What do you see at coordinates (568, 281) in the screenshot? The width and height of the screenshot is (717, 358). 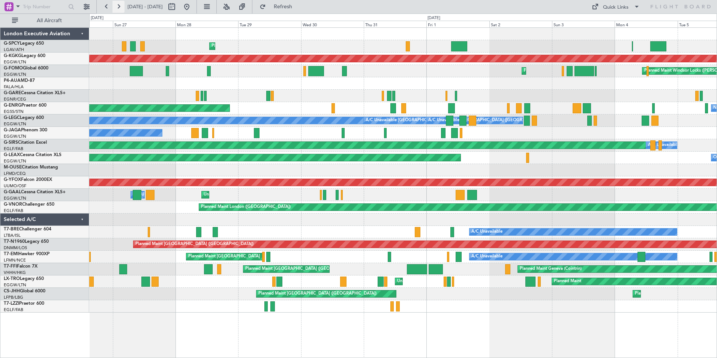 I see `div: Planned Maint` at bounding box center [568, 281].